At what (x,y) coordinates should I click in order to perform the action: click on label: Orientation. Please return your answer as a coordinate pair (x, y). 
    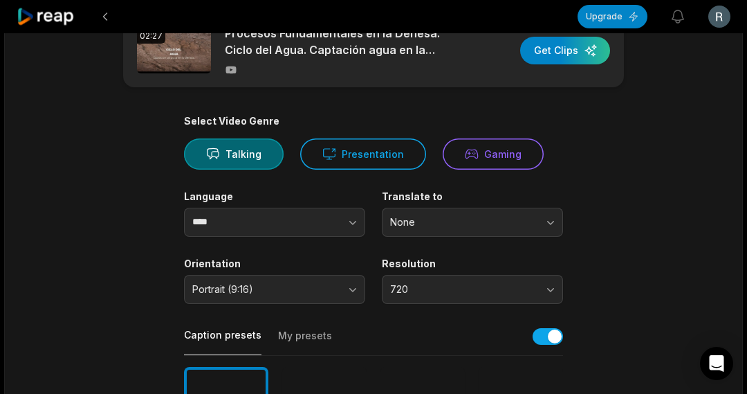
    Looking at the image, I should click on (275, 264).